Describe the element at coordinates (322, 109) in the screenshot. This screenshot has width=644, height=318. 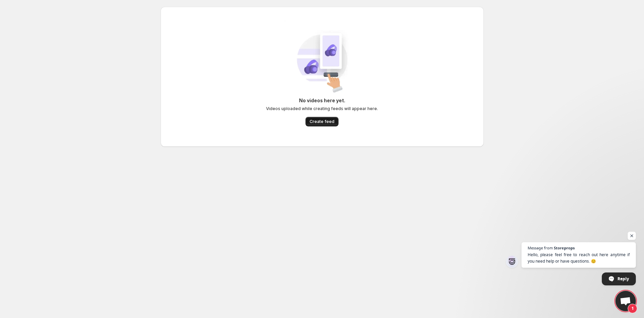
I see `p: Videos uploaded while creating feeds will appear here.` at that location.